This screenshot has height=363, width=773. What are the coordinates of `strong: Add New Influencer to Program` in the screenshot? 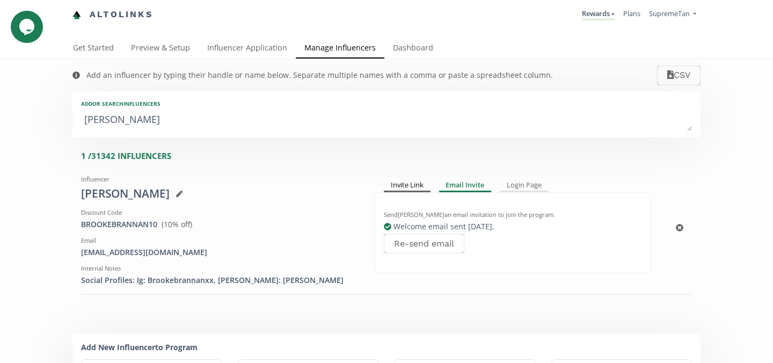 It's located at (139, 347).